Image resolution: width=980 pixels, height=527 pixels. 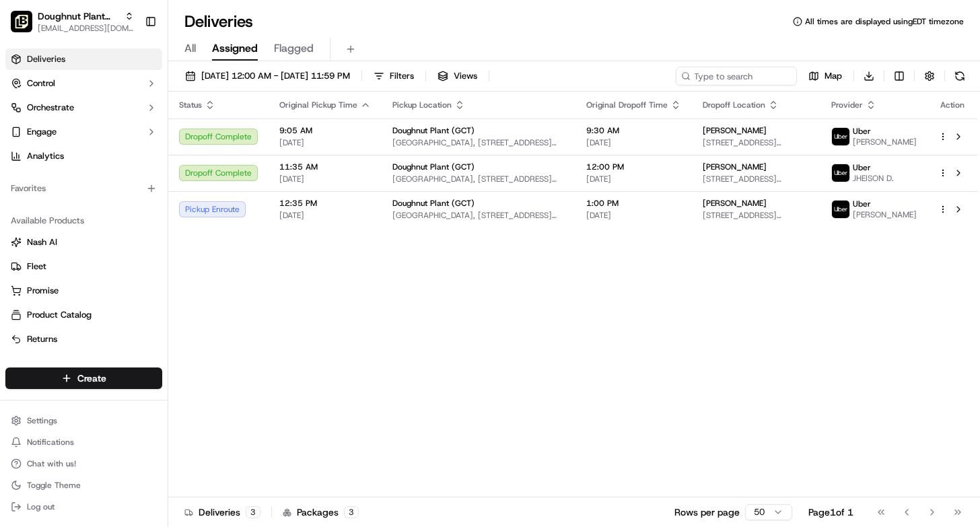 What do you see at coordinates (83, 242) in the screenshot?
I see `a: Nash AI` at bounding box center [83, 242].